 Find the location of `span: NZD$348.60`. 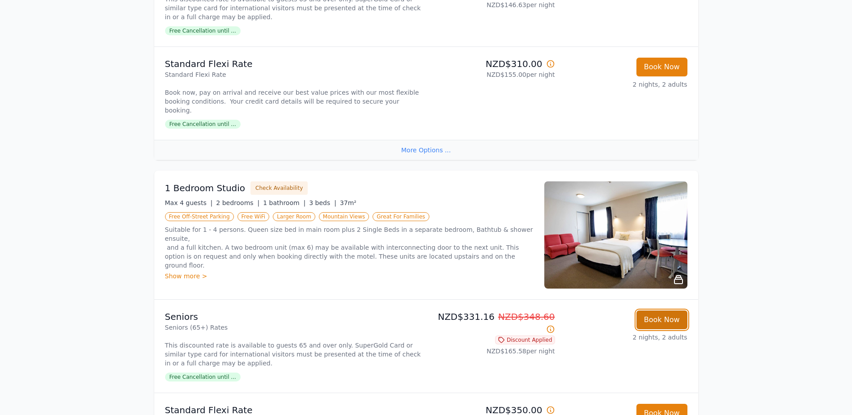

span: NZD$348.60 is located at coordinates (526, 317).